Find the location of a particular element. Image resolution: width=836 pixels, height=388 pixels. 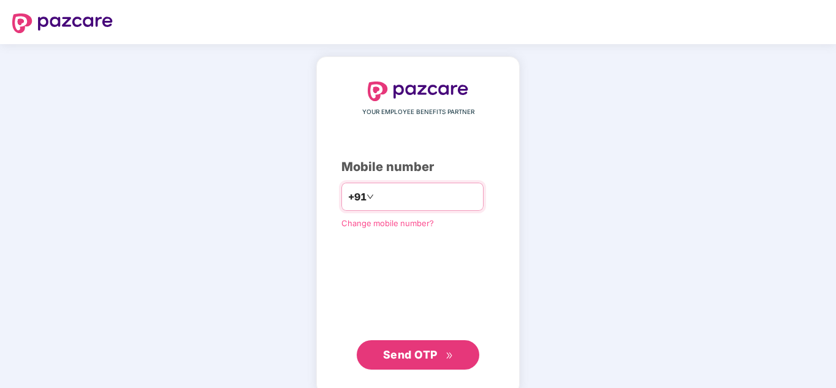

span: +91 is located at coordinates (357, 197).